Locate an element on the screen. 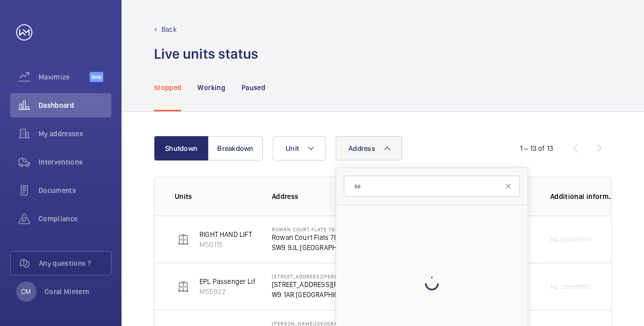  button: Breakdown is located at coordinates (235, 149).